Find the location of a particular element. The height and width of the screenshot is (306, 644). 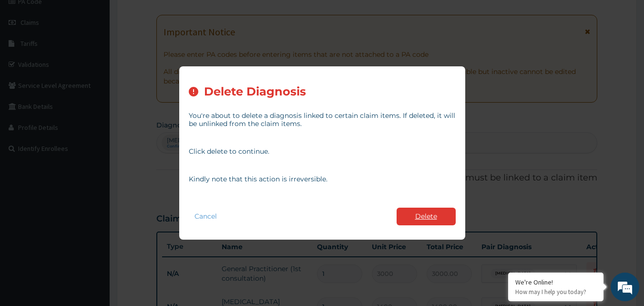

img: d_794563401_company_1708531726252_794563401 is located at coordinates (28, 59).